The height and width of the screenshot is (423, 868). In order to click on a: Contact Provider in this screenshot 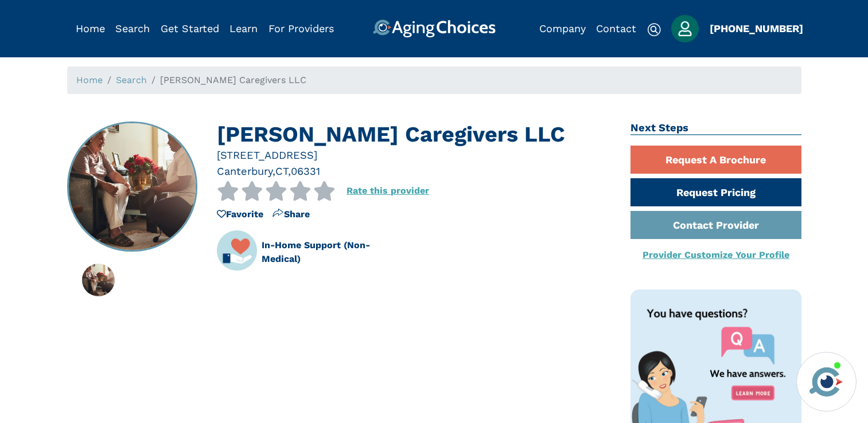, I will do `click(716, 224)`.